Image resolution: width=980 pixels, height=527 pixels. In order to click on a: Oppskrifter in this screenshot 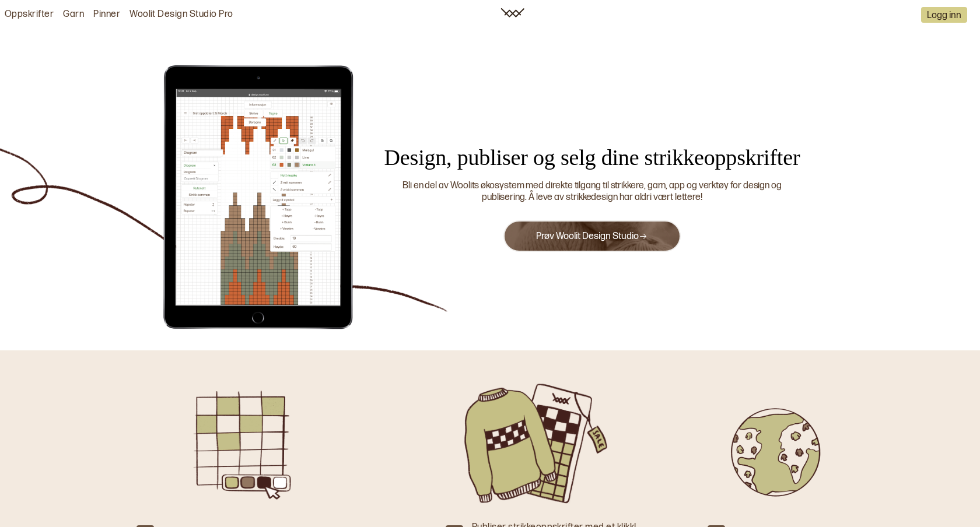, I will do `click(29, 15)`.